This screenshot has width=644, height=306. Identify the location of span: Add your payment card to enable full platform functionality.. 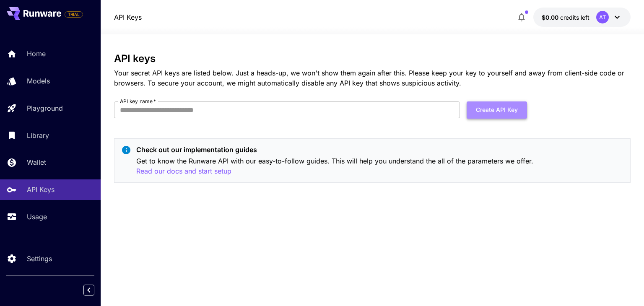
(74, 14).